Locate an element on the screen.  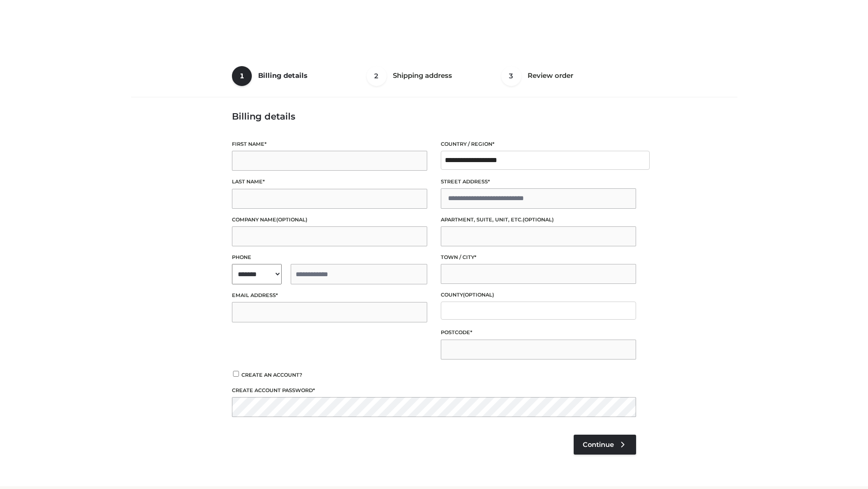
h3: Billing details is located at coordinates (434, 116).